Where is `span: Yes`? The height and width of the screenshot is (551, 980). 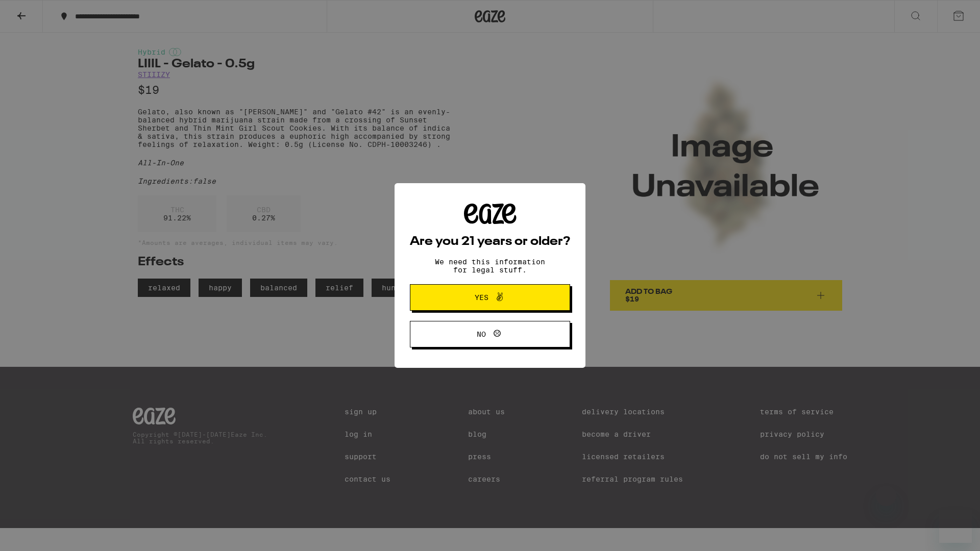 span: Yes is located at coordinates (481, 297).